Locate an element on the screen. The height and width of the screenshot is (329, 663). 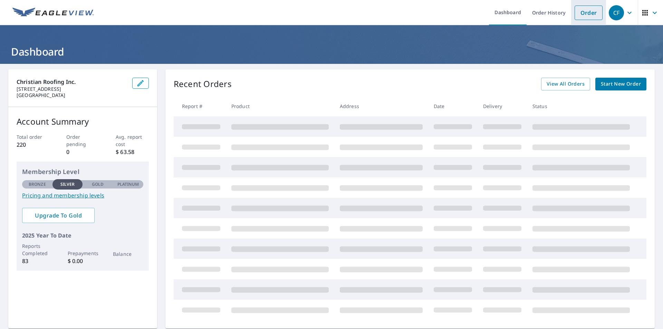
p: Christian Roofing Inc. is located at coordinates (71, 82).